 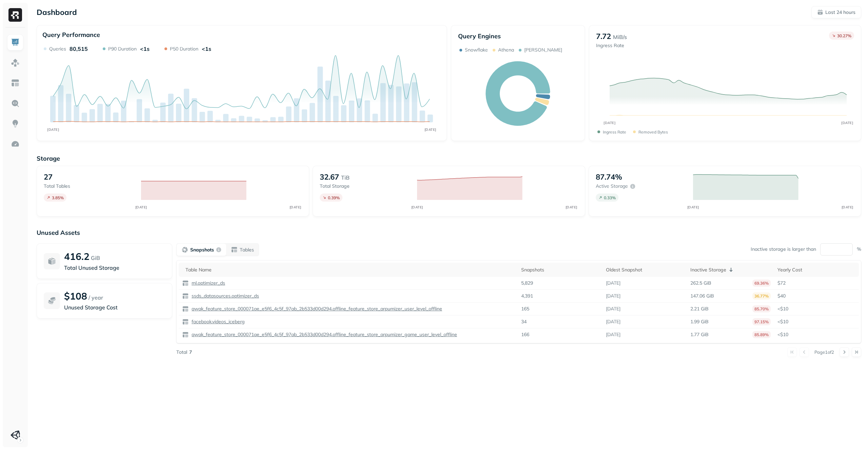 What do you see at coordinates (610, 197) in the screenshot?
I see `p: 0.33 %` at bounding box center [610, 197].